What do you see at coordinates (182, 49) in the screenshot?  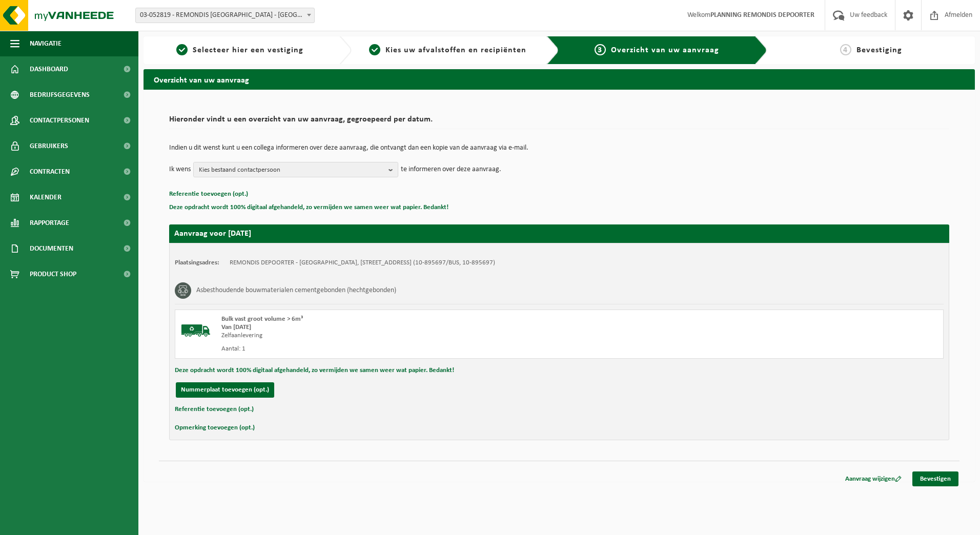 I see `span: 1` at bounding box center [182, 49].